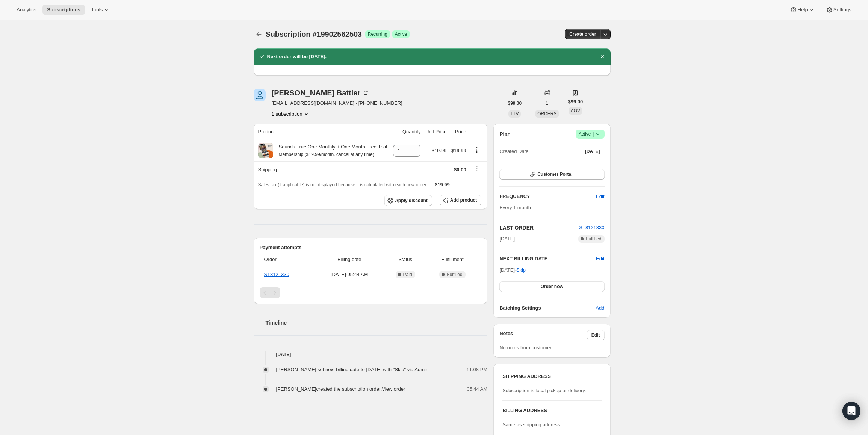  I want to click on button: Add product, so click(460, 200).